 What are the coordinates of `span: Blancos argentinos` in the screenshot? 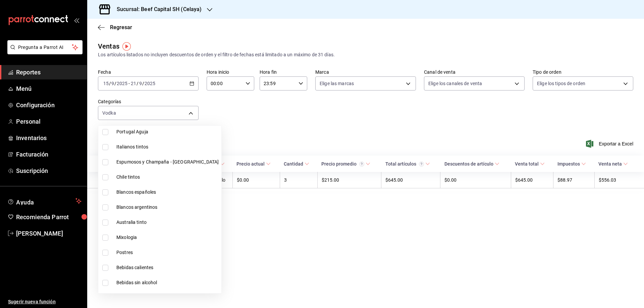 It's located at (167, 207).